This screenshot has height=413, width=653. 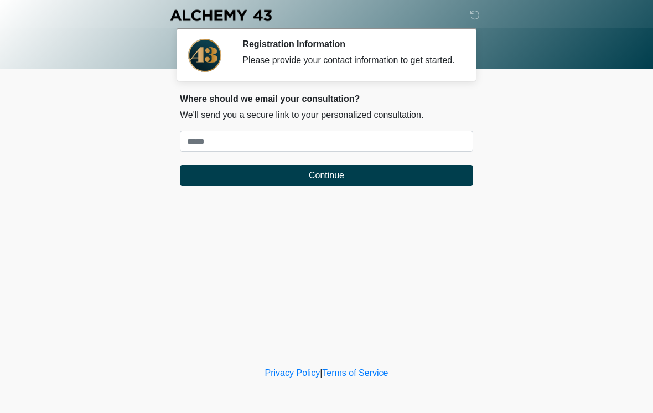 I want to click on a: Privacy Policy, so click(x=293, y=373).